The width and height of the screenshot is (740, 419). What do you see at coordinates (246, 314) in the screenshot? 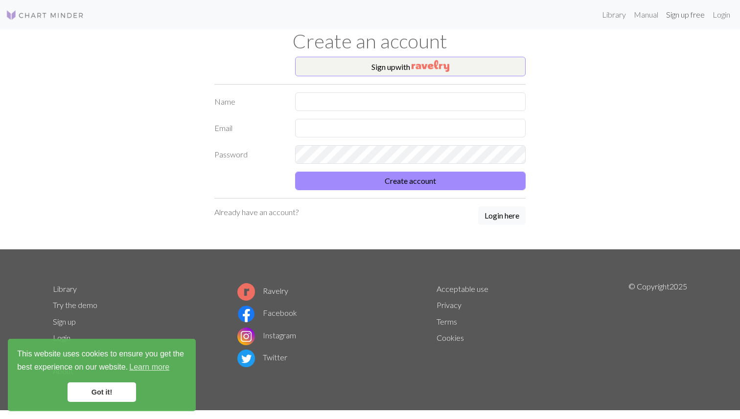
I see `img: Facebook logo` at bounding box center [246, 314].